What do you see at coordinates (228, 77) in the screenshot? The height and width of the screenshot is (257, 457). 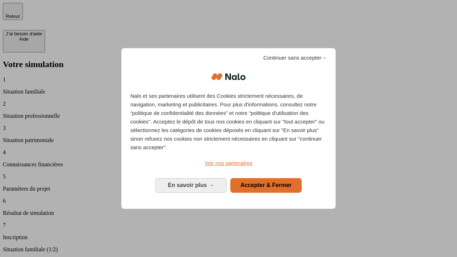 I see `img: Logo` at bounding box center [228, 77].